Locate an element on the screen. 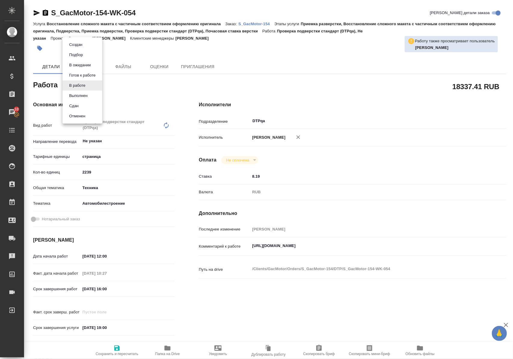 The width and height of the screenshot is (513, 359). button: В работе is located at coordinates (77, 86).